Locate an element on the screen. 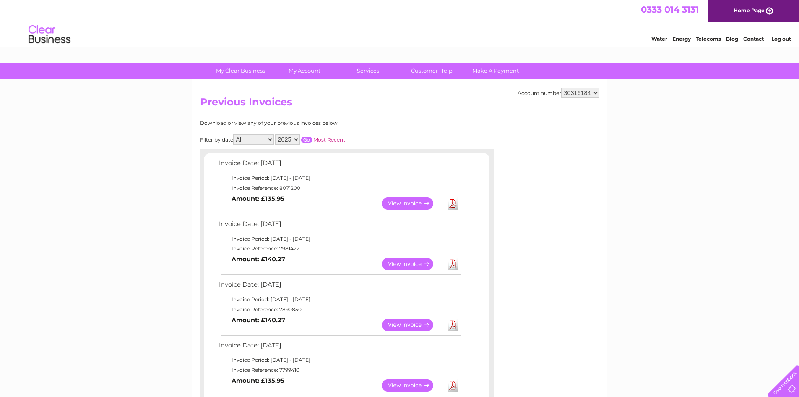 The image size is (799, 397). td: Invoice Reference: 7981422 is located at coordinates (339, 248).